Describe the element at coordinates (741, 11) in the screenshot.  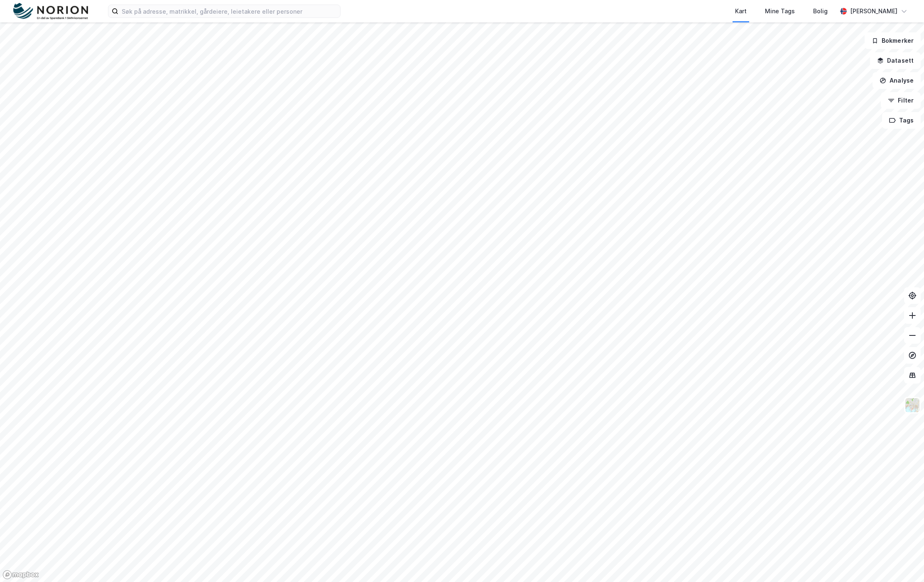
I see `div: Kart` at that location.